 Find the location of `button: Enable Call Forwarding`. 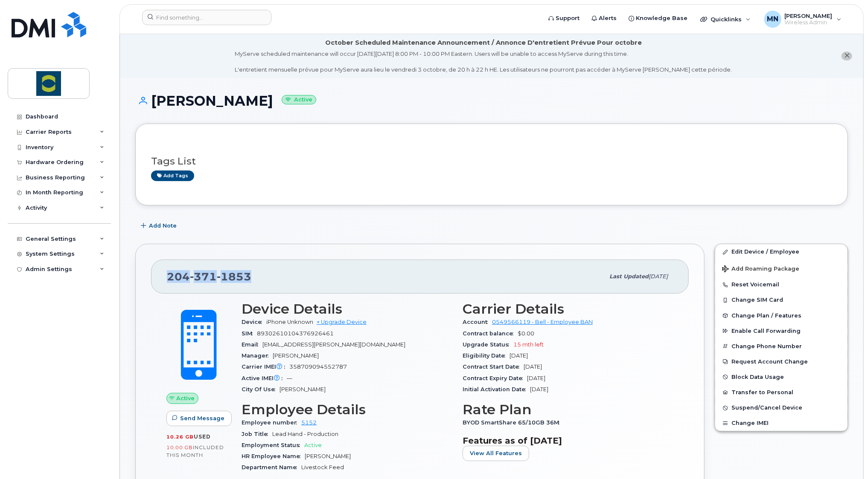

button: Enable Call Forwarding is located at coordinates (782, 331).